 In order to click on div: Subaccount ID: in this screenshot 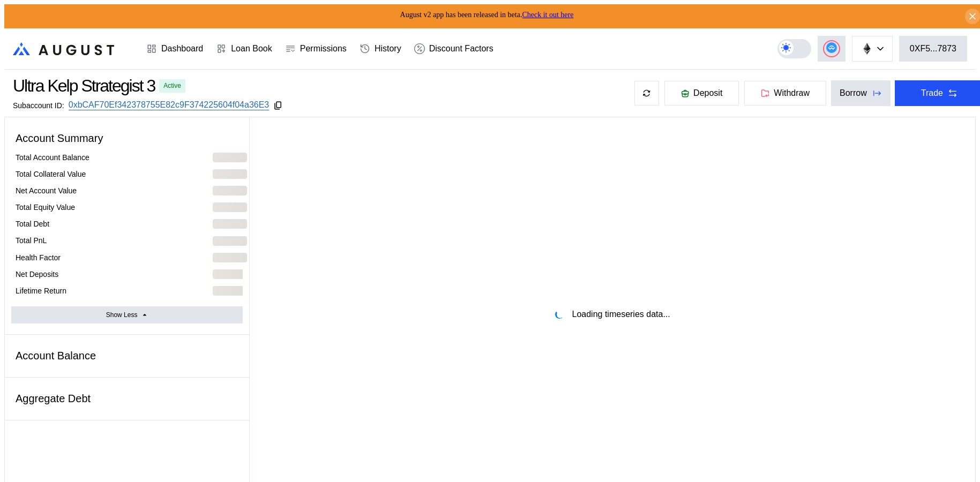, I will do `click(38, 106)`.